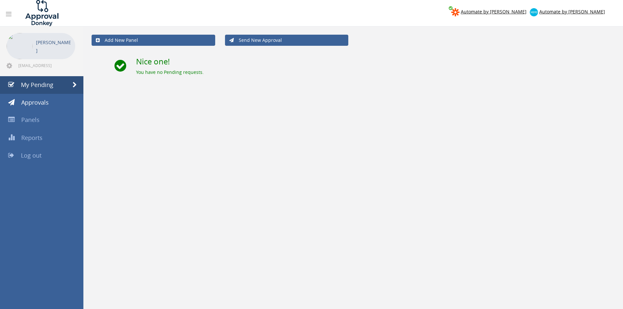 This screenshot has height=309, width=623. Describe the element at coordinates (456, 12) in the screenshot. I see `img: zapier-logomark.png` at that location.